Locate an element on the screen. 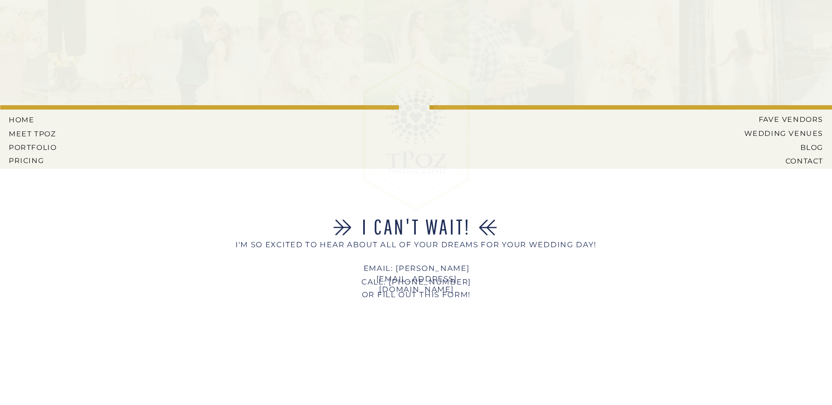  h2: I CAN'T WAIT! is located at coordinates (417, 228).